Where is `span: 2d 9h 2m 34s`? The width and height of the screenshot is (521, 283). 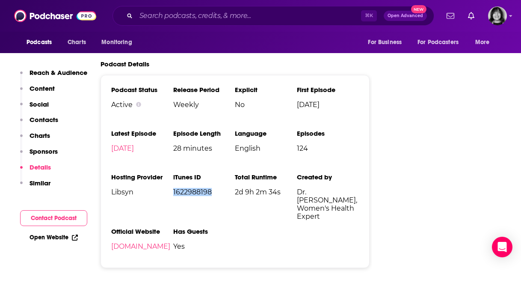 span: 2d 9h 2m 34s is located at coordinates (266, 192).